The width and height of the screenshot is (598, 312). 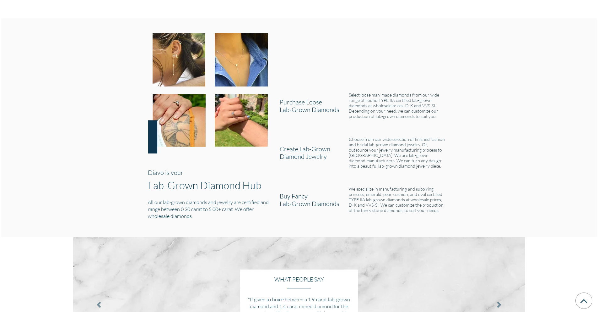 What do you see at coordinates (210, 185) in the screenshot?
I see `h1: Lab-Grown Diamond Hub` at bounding box center [210, 185].